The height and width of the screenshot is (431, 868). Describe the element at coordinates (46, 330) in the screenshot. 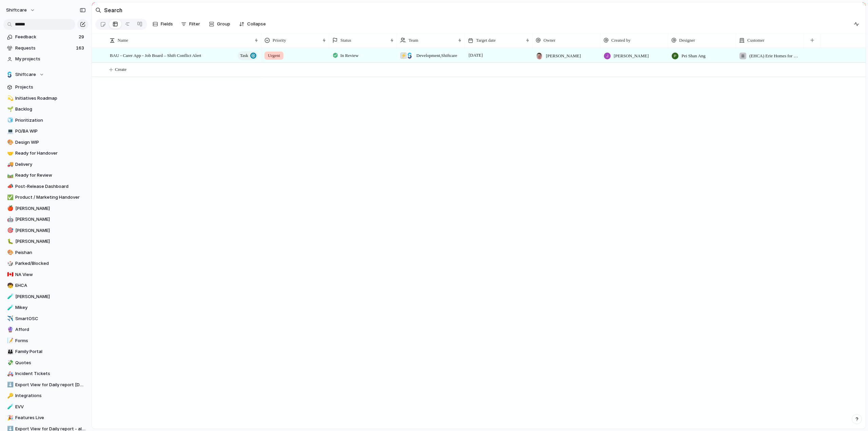

I see `a: 🔮Afford` at that location.